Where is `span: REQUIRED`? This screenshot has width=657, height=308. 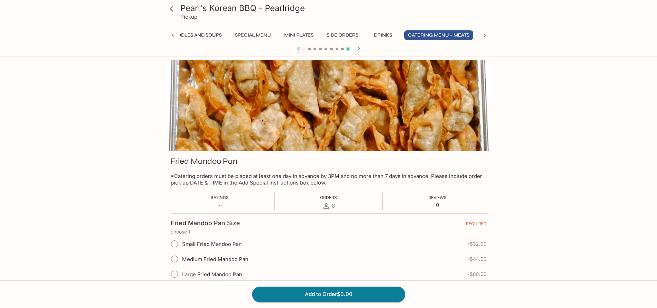 span: REQUIRED is located at coordinates (476, 225).